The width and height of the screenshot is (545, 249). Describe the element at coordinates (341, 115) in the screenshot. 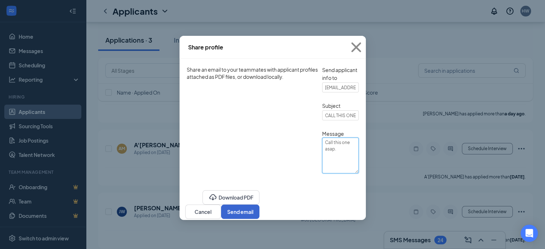

I see `input: Enter Subject` at that location.